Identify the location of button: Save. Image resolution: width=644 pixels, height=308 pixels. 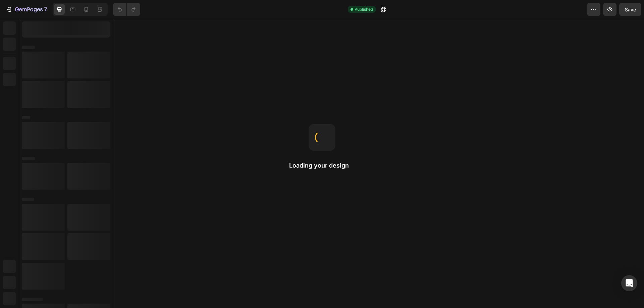
(630, 10).